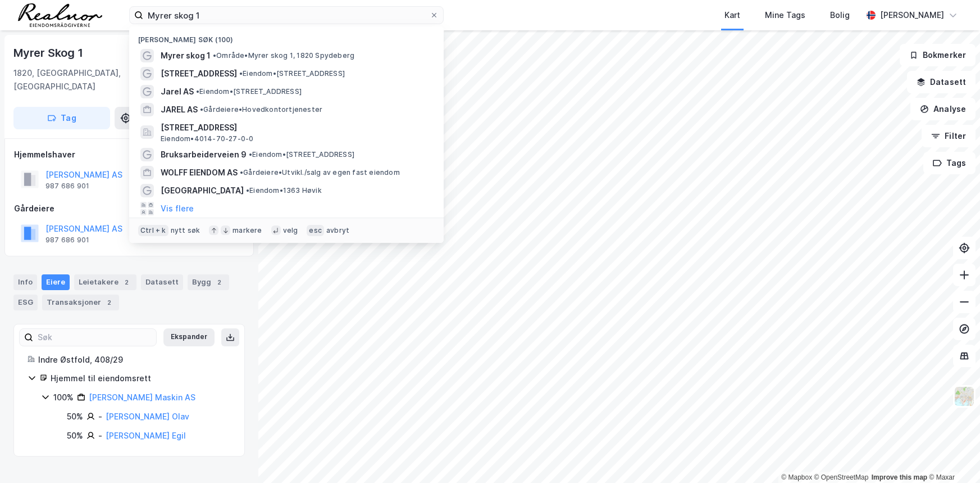 Image resolution: width=980 pixels, height=483 pixels. Describe the element at coordinates (938, 55) in the screenshot. I see `button: Bokmerker` at that location.